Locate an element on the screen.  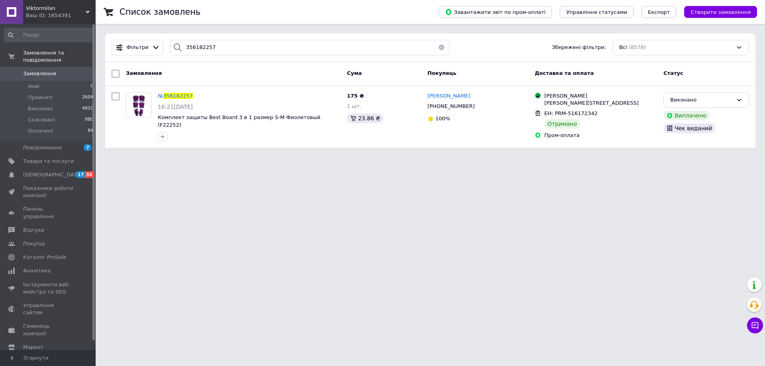
span: Завантажити звіт по пром-оплаті is located at coordinates (495, 12).